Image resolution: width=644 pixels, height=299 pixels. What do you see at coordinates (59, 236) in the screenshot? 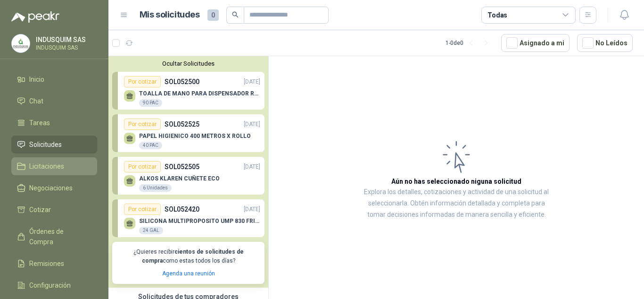
I see `span: Órdenes de Compra` at bounding box center [59, 236].